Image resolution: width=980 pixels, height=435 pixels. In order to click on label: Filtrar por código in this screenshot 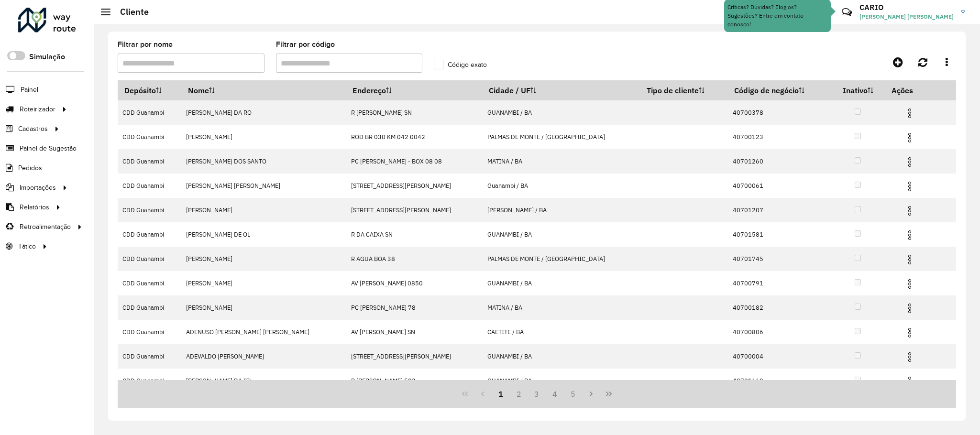, I will do `click(305, 44)`.